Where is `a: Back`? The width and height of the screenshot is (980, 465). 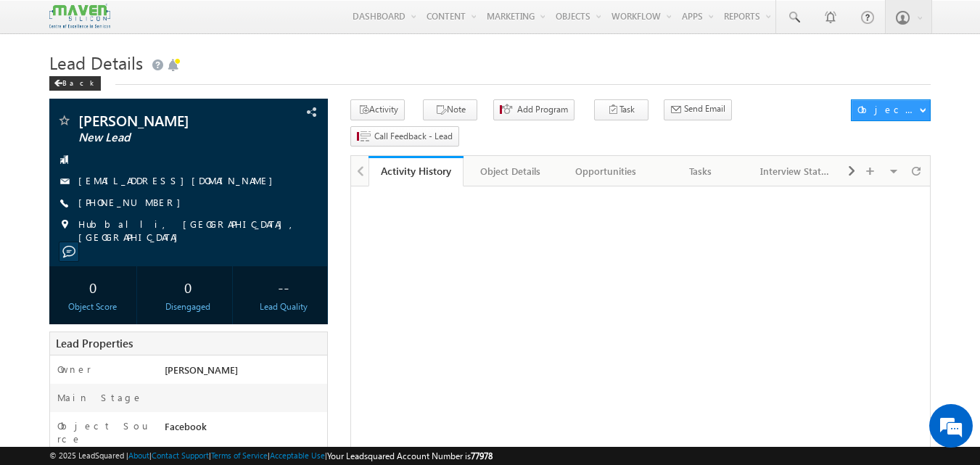 a: Back is located at coordinates (78, 81).